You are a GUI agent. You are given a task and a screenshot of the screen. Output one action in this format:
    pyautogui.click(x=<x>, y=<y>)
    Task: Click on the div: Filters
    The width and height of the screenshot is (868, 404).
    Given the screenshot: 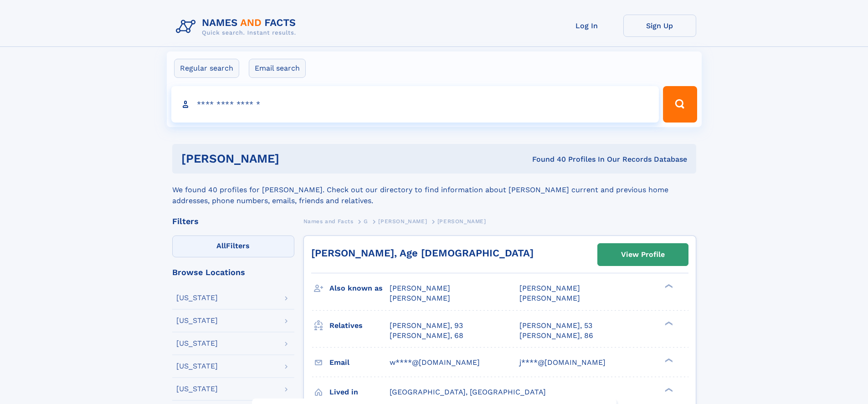 What is the action you would take?
    pyautogui.click(x=234, y=222)
    